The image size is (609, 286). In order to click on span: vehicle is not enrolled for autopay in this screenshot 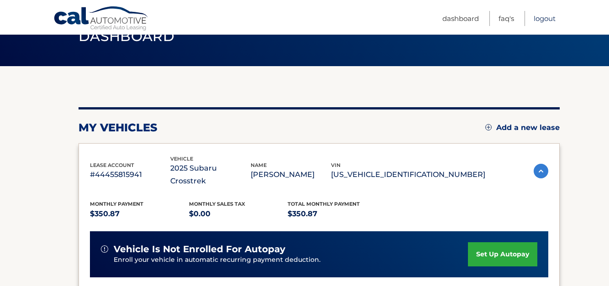, I will do `click(200, 249)`.